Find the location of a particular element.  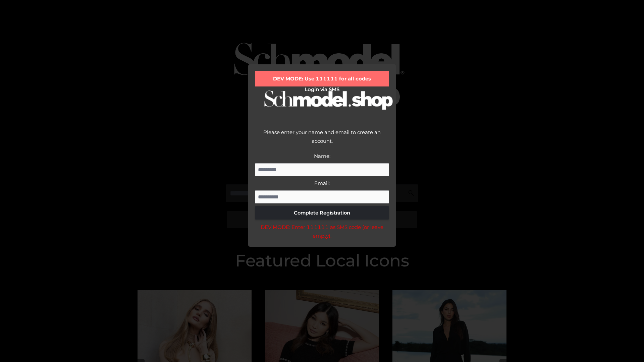

div: Please enter your name and email to create an account. is located at coordinates (322, 140).